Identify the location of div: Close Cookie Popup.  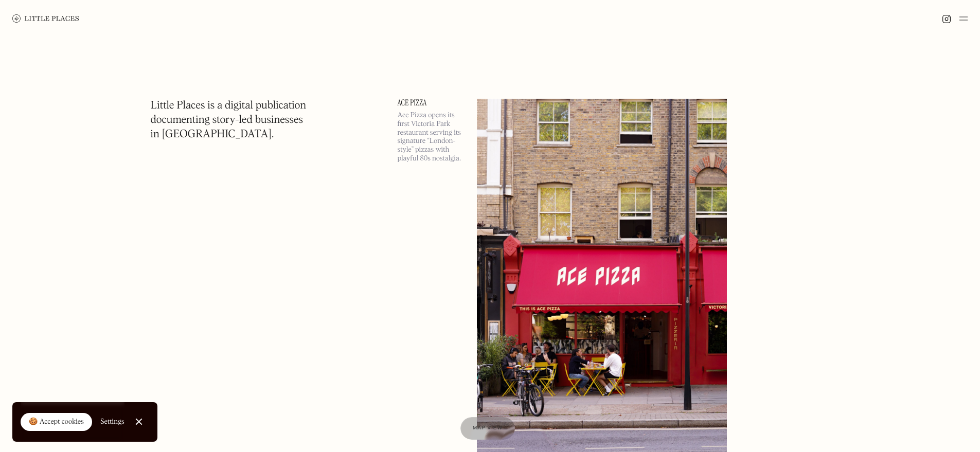
(138, 422).